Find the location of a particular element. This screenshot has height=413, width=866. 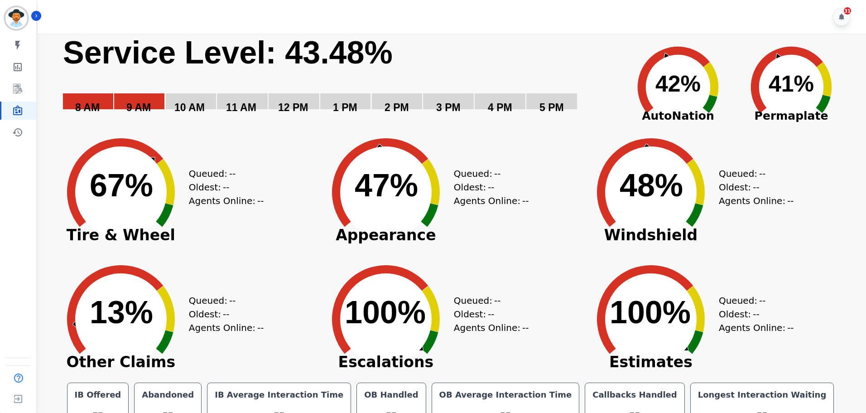

div: IB Offered is located at coordinates (98, 395).